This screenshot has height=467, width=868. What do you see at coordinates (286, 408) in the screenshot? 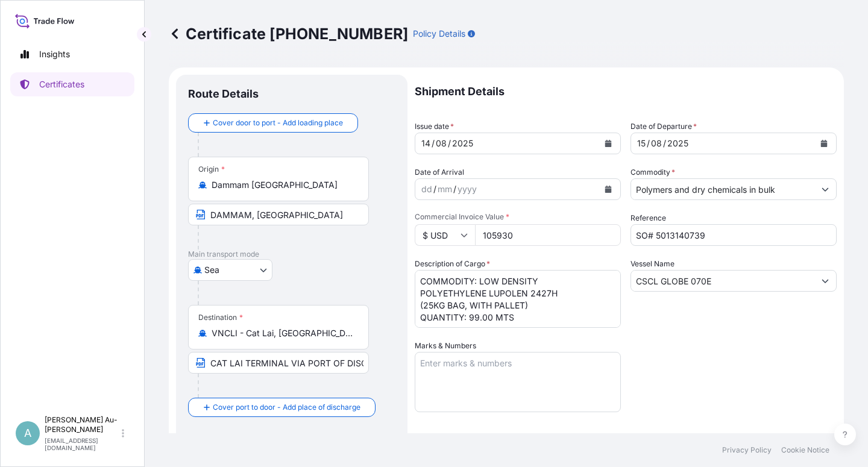
I see `span: Cover port to door - Add place of discharge` at bounding box center [286, 408].